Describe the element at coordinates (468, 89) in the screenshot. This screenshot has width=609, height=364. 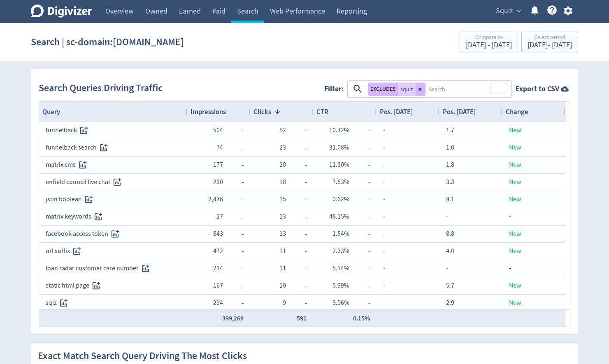
I see `textarea: To enrich screen reader interactions, please activate Accessibility in Grammarly extension settings` at that location.